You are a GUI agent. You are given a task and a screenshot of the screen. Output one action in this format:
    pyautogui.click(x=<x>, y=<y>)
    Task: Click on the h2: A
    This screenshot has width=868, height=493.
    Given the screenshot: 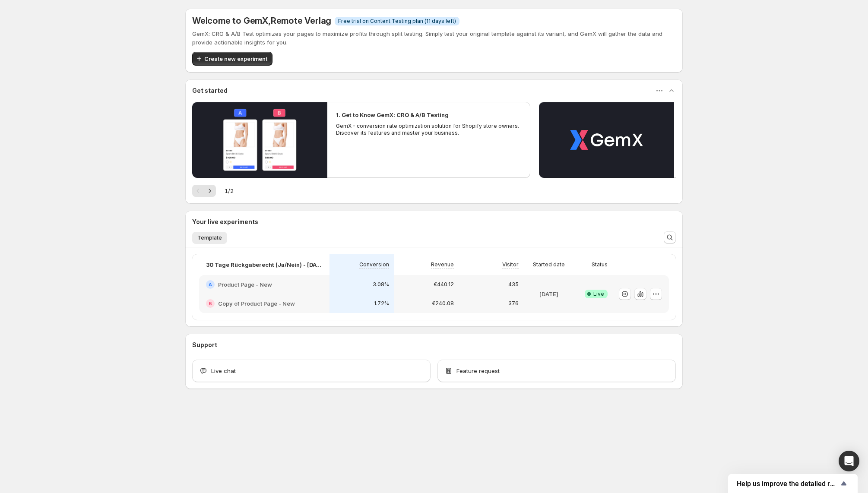 What is the action you would take?
    pyautogui.click(x=210, y=284)
    